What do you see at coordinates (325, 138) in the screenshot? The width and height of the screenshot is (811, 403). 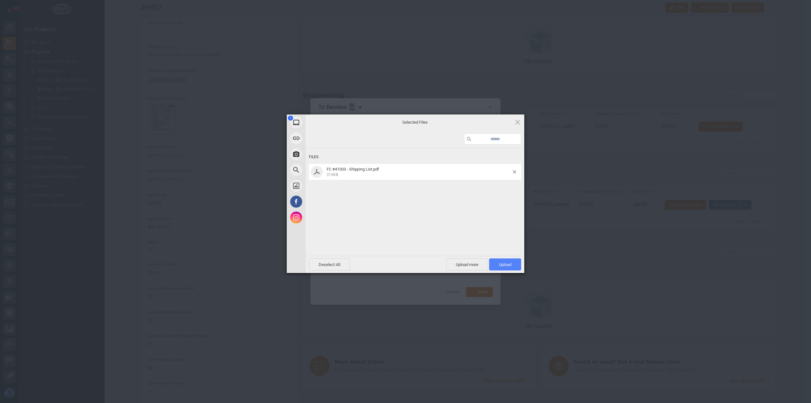 I see `div: Link (URL)` at bounding box center [325, 138].